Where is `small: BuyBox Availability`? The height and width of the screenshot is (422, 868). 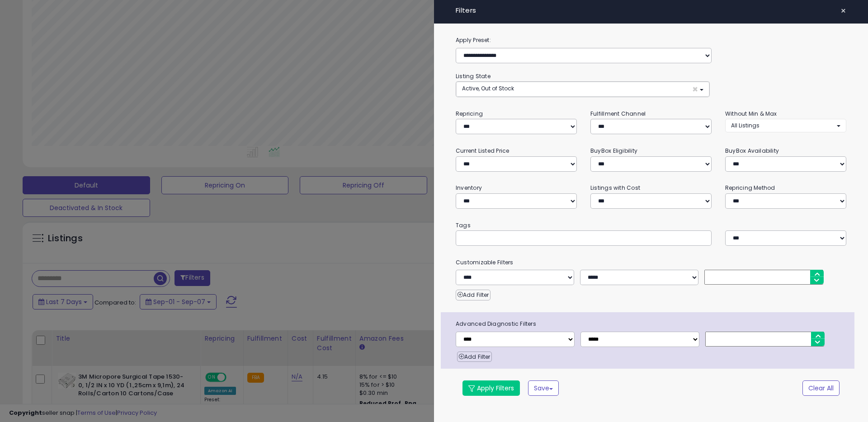
small: BuyBox Availability is located at coordinates (752, 150).